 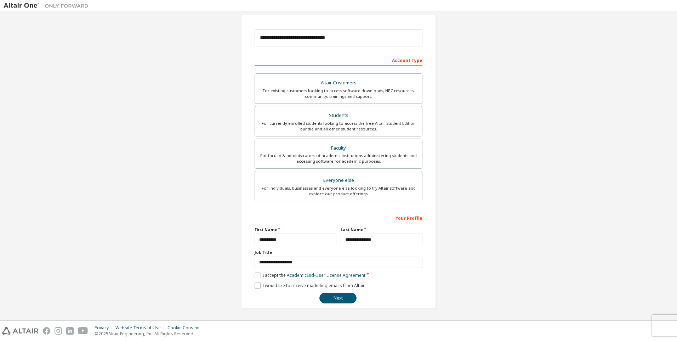 What do you see at coordinates (339, 148) in the screenshot?
I see `div: Faculty` at bounding box center [339, 148].